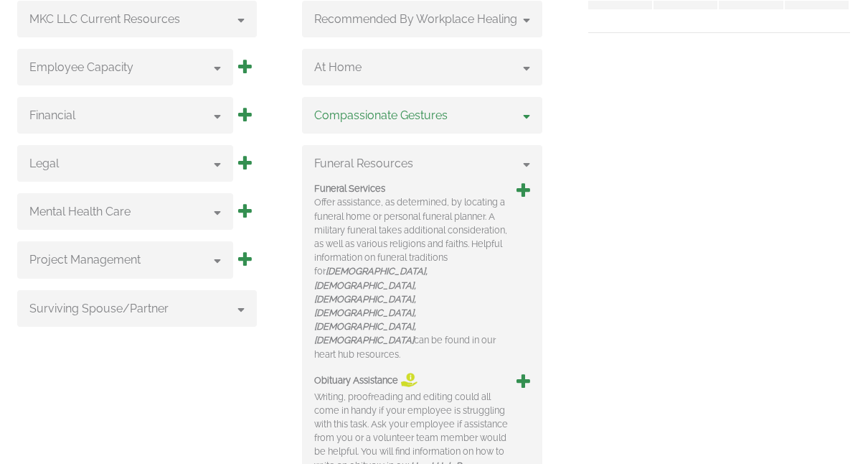  Describe the element at coordinates (79, 211) in the screenshot. I see `a: Mental Health Care` at that location.